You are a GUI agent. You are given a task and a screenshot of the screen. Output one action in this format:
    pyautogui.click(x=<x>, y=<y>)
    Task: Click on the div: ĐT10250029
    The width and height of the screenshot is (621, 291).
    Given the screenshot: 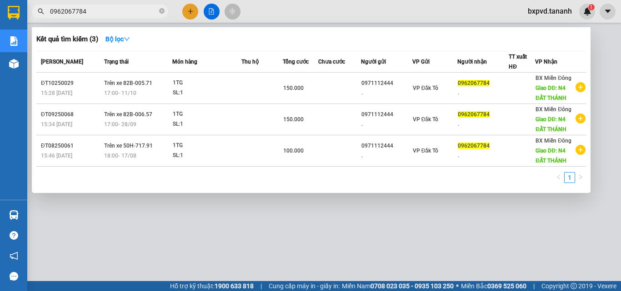 What is the action you would take?
    pyautogui.click(x=71, y=83)
    